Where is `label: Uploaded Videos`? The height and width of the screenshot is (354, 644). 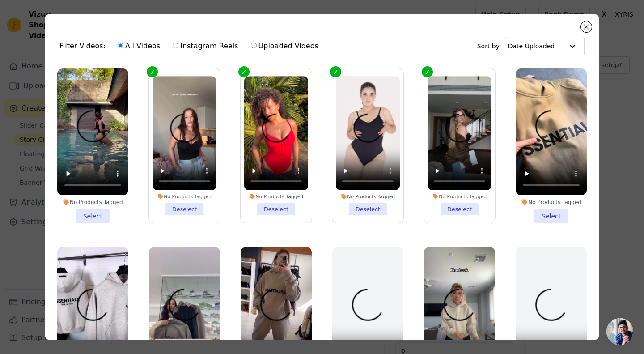
label: Uploaded Videos is located at coordinates (285, 46).